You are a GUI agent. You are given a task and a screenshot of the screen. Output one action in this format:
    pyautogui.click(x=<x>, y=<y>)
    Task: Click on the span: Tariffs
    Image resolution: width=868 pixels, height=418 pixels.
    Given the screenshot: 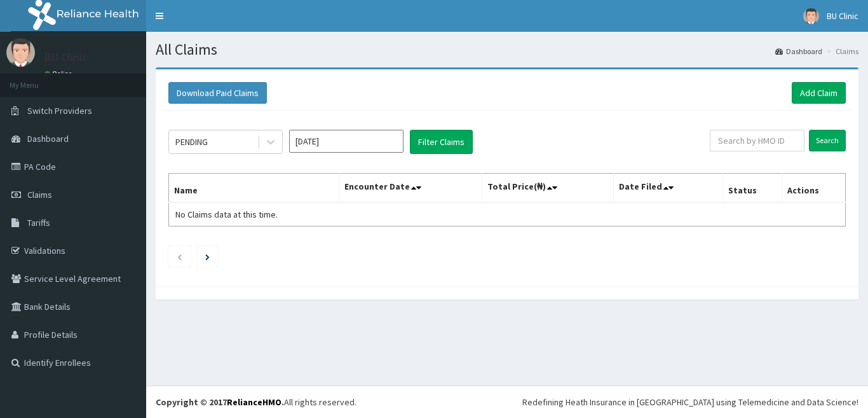 What is the action you would take?
    pyautogui.click(x=39, y=223)
    